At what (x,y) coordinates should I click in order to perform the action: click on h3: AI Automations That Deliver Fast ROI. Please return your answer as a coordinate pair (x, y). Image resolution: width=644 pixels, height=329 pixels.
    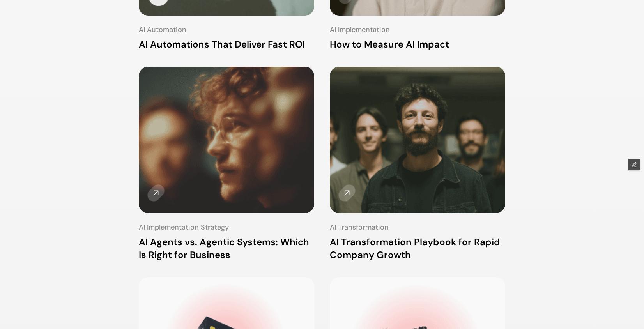
    Looking at the image, I should click on (227, 44).